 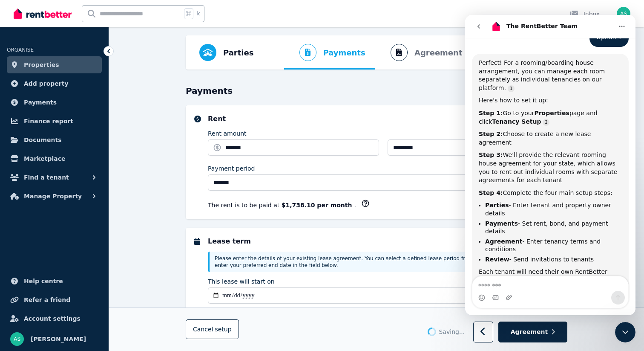 I want to click on a: Marketplace, so click(x=54, y=158).